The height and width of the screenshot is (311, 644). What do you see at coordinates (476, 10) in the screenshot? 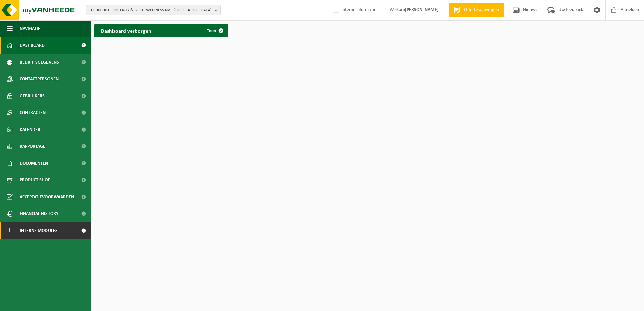
I see `a: Offerte aanvragen` at bounding box center [476, 10].